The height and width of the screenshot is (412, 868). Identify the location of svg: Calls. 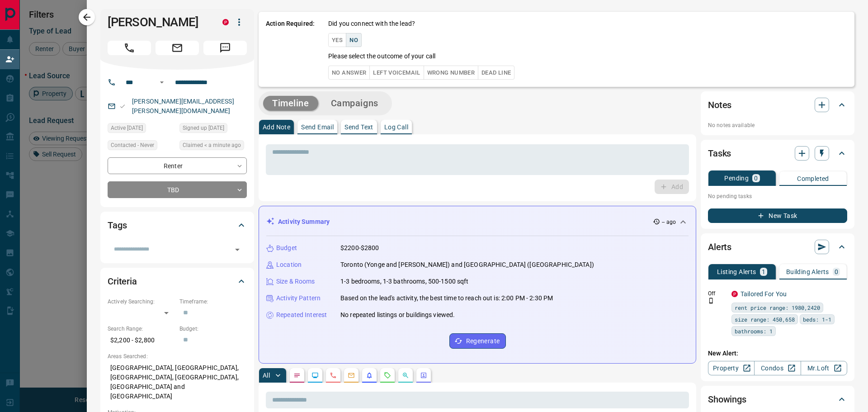
(333, 375).